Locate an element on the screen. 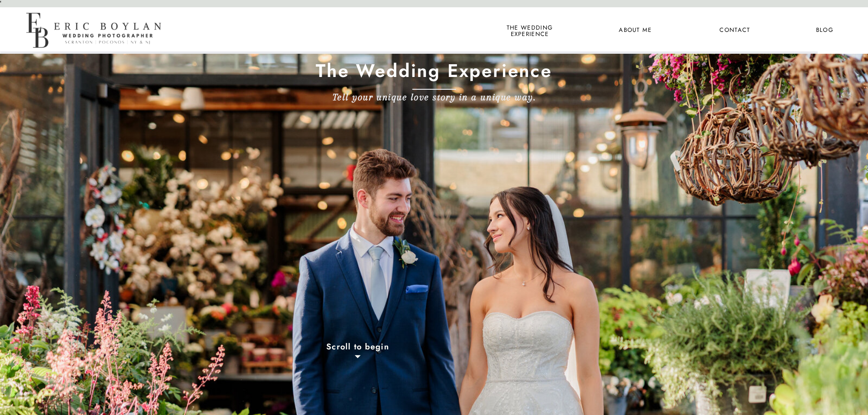 This screenshot has height=415, width=868. nav: the wedding experience is located at coordinates (529, 30).